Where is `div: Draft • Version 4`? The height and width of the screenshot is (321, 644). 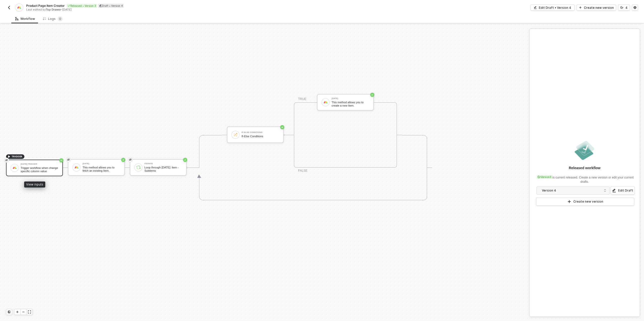 div: Draft • Version 4 is located at coordinates (111, 6).